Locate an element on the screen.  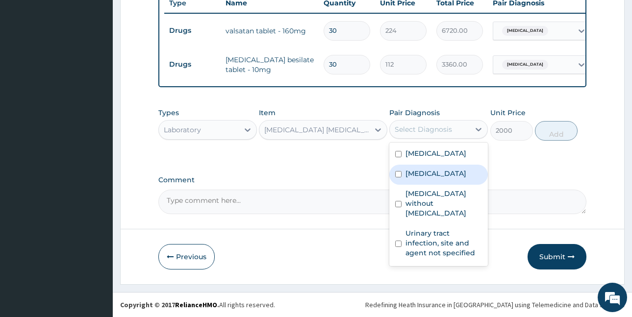
label: Types is located at coordinates (169, 113).